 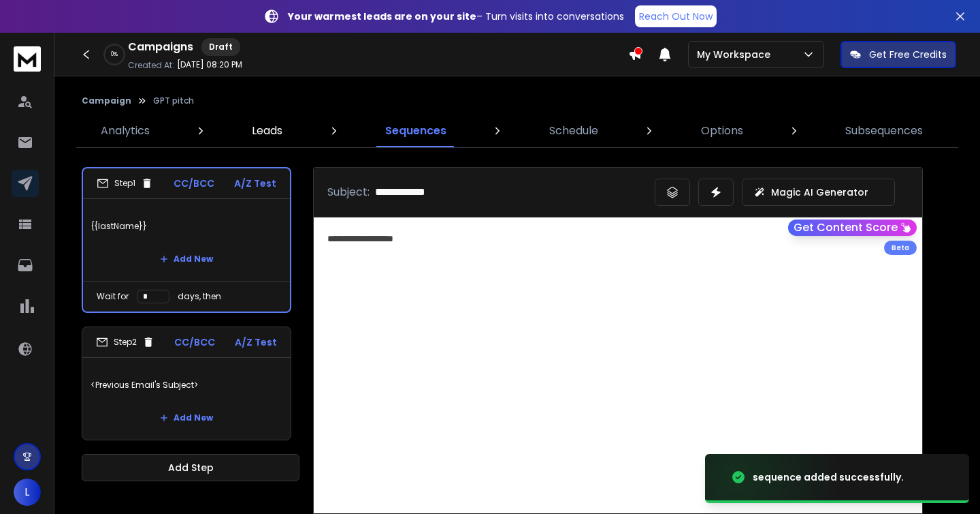 I want to click on button: Campaign, so click(x=106, y=101).